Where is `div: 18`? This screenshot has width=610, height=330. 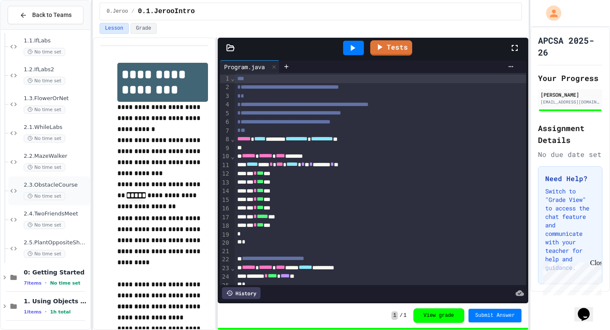 div: 18 is located at coordinates (225, 226).